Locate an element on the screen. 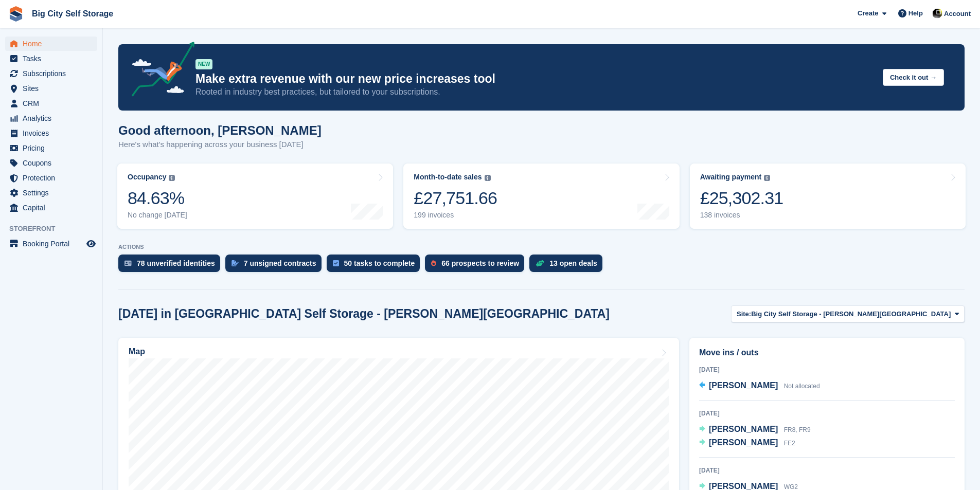  a: Awaiting payment £25,302.31 138 invoices is located at coordinates (828, 195).